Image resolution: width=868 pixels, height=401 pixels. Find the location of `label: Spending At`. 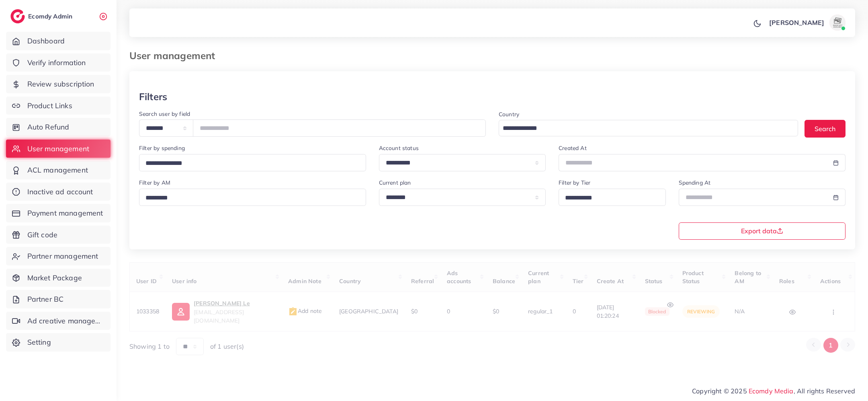

label: Spending At is located at coordinates (695, 182).